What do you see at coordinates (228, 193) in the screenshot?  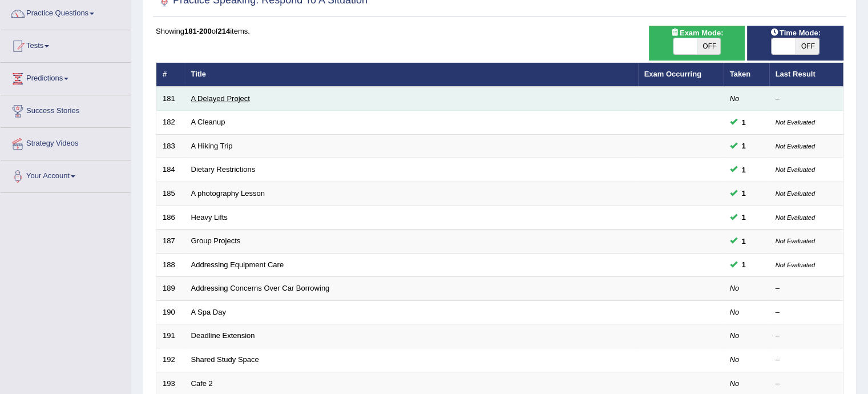 I see `a: A photography Lesson` at bounding box center [228, 193].